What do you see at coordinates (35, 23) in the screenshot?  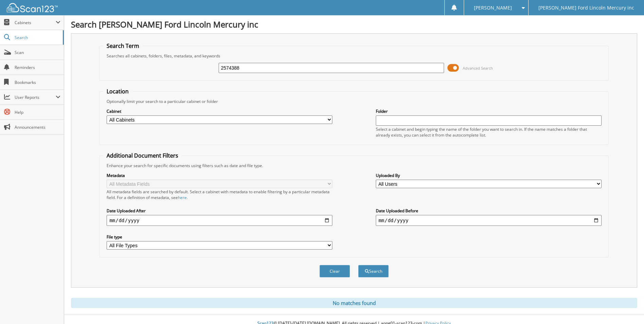 I see `span: Cabinets` at bounding box center [35, 23].